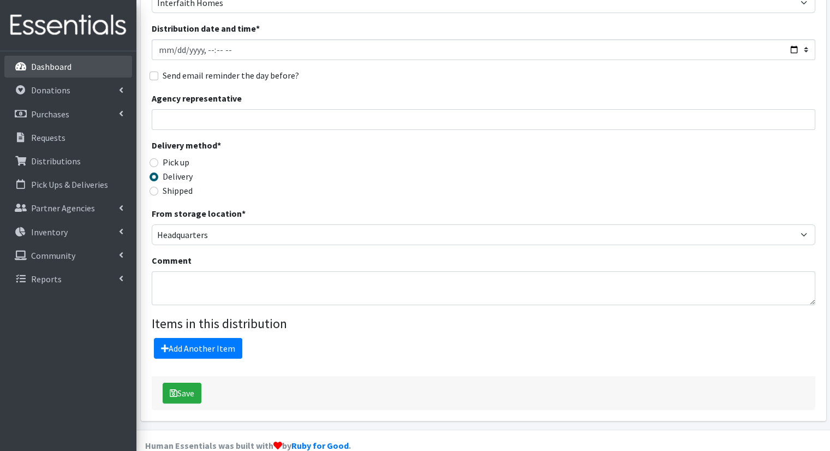 This screenshot has width=830, height=451. What do you see at coordinates (68, 90) in the screenshot?
I see `a: Donations` at bounding box center [68, 90].